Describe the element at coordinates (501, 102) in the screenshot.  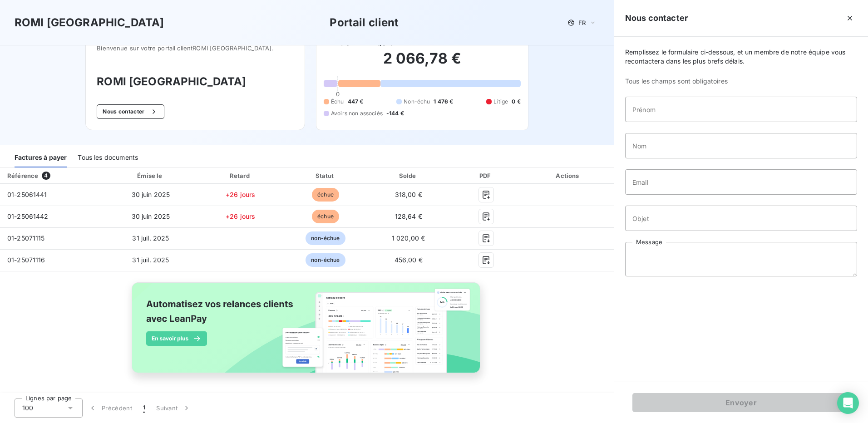
I see `span: Litige` at that location.